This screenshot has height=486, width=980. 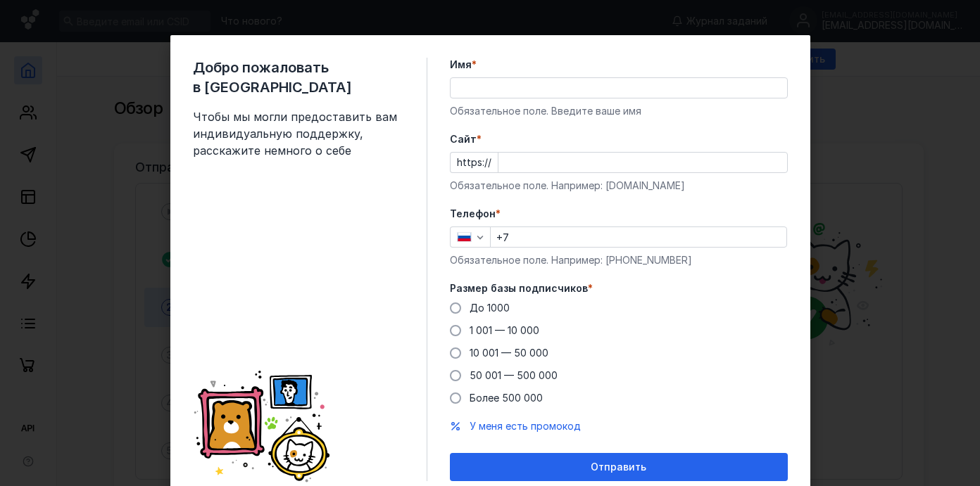 I want to click on span: Телефон, so click(x=473, y=214).